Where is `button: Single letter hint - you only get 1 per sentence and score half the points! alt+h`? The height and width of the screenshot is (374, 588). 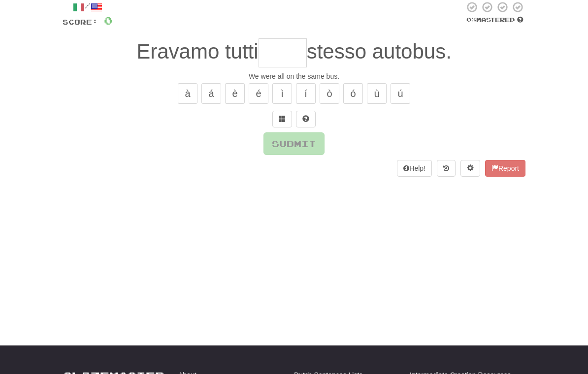 button: Single letter hint - you only get 1 per sentence and score half the points! alt+h is located at coordinates (306, 119).